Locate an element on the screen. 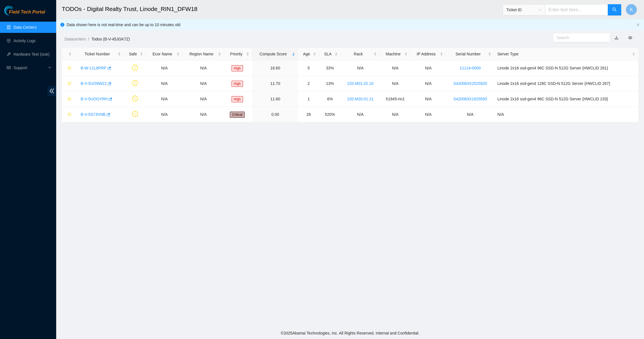 The image size is (644, 339). a: Data Centers is located at coordinates (25, 28).